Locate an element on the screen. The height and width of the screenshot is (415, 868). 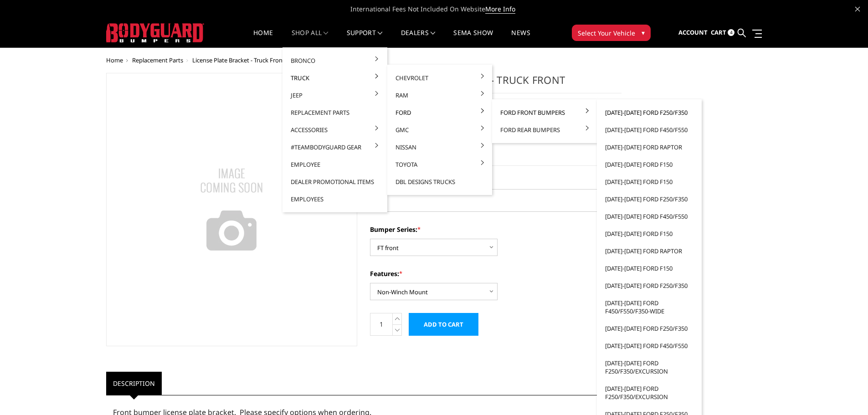
a: Toyota is located at coordinates (440, 164).